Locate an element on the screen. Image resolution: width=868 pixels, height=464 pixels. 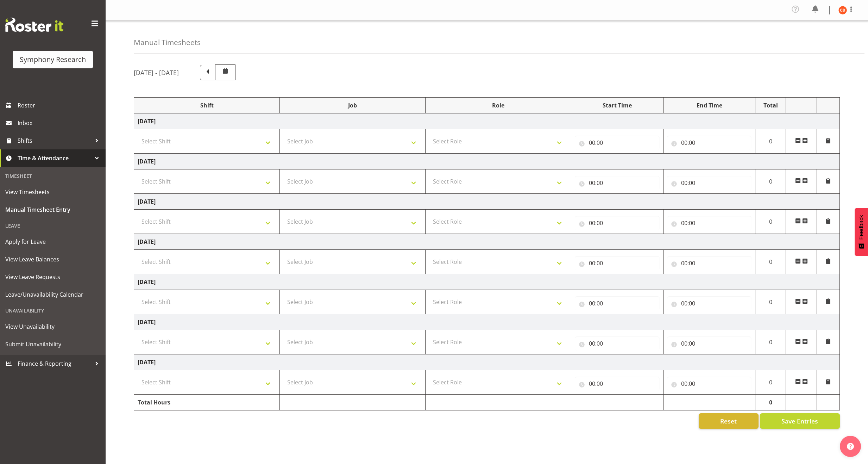
span: Manual Timesheet Entry is located at coordinates (53, 210).